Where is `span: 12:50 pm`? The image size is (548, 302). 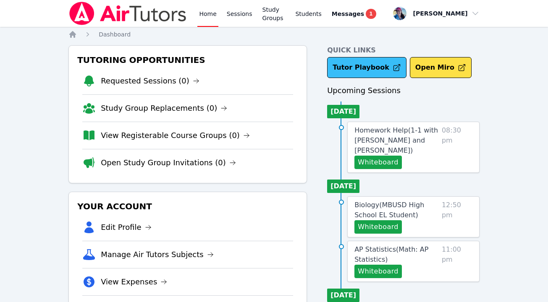
span: 12:50 pm is located at coordinates (457, 217).